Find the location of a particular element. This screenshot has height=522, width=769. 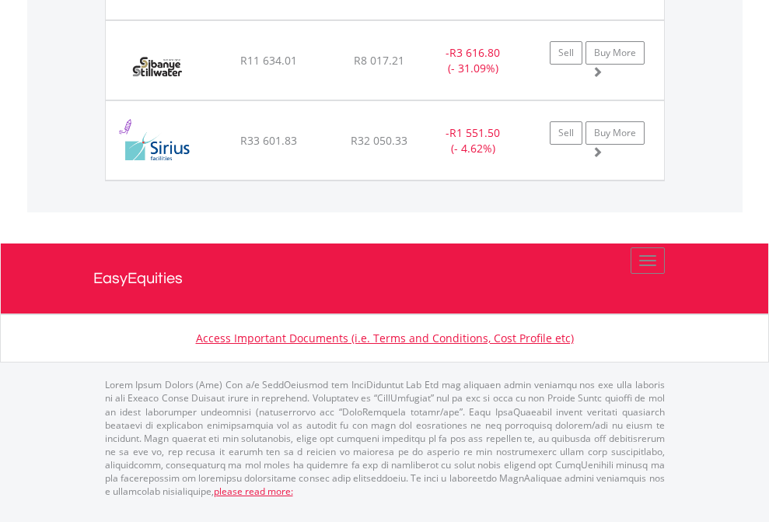

img: EQU.ZA.SSW.png is located at coordinates (157, 68).